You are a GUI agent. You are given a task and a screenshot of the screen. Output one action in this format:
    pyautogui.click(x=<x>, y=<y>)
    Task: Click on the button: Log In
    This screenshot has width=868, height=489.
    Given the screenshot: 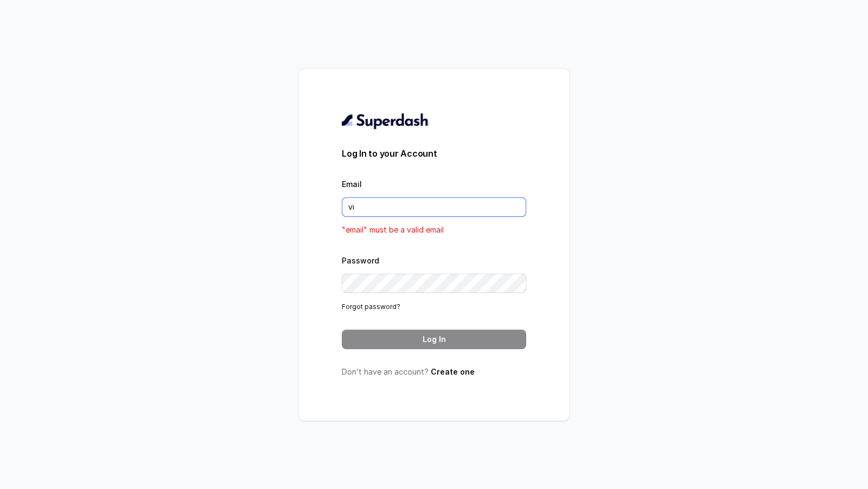 What is the action you would take?
    pyautogui.click(x=434, y=339)
    